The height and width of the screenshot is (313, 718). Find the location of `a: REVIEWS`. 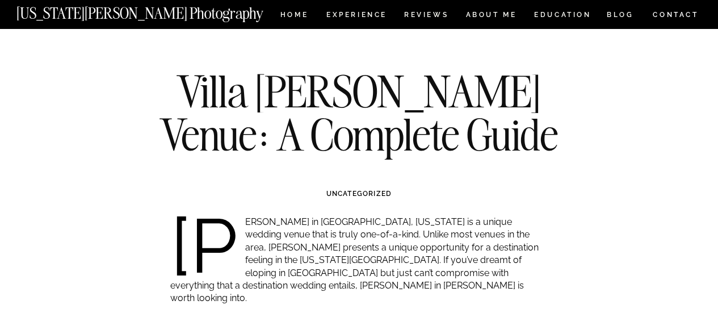

a: REVIEWS is located at coordinates (425, 16).